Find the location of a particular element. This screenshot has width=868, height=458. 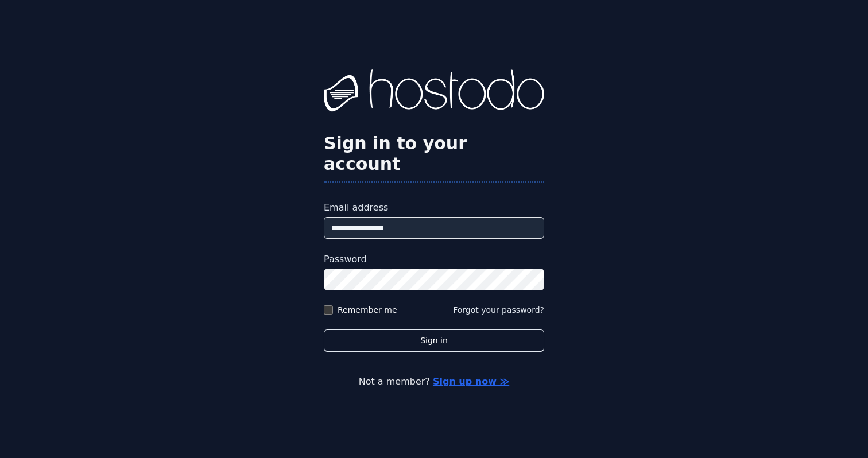

label: Password is located at coordinates (434, 259).